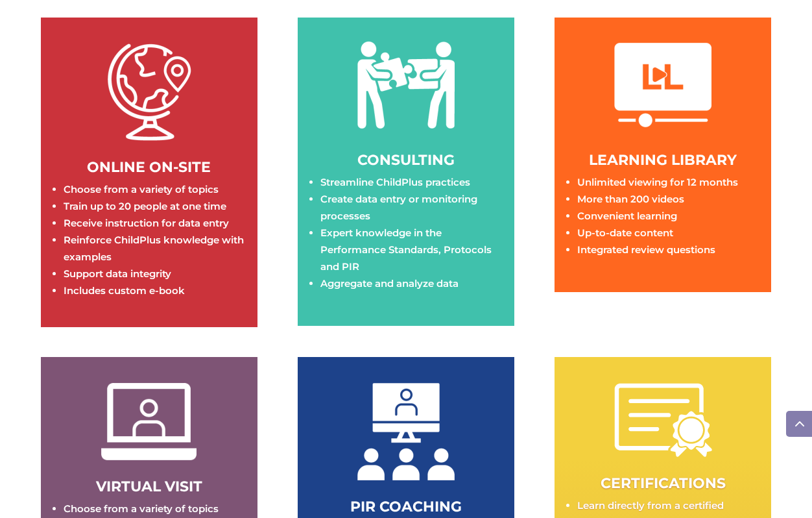 This screenshot has width=812, height=518. What do you see at coordinates (154, 291) in the screenshot?
I see `li: Includes custom e-book` at bounding box center [154, 291].